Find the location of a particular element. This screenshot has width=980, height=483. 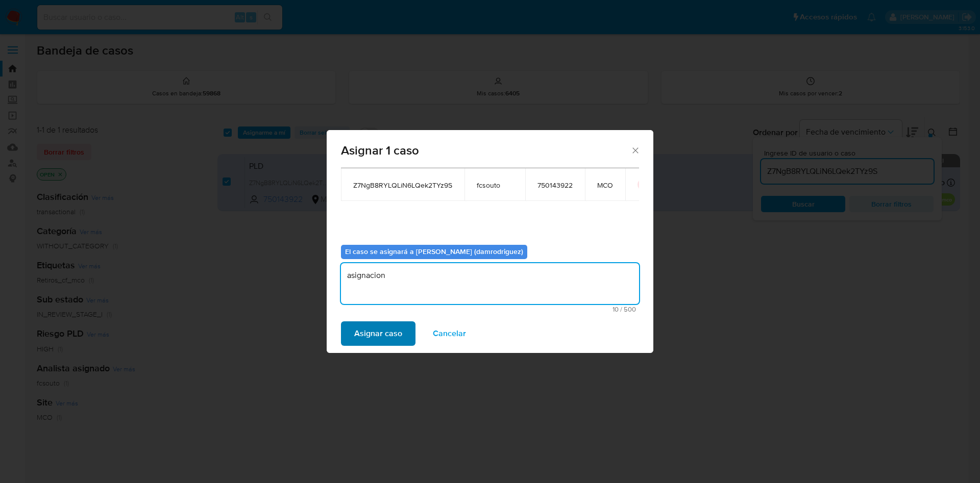

span: Z7NgB8RYLQLiN6LQek2TYz9S is located at coordinates (402, 185).